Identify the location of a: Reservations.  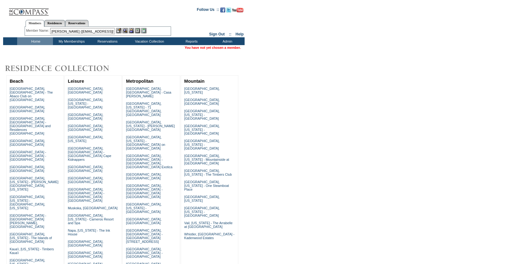
(77, 23).